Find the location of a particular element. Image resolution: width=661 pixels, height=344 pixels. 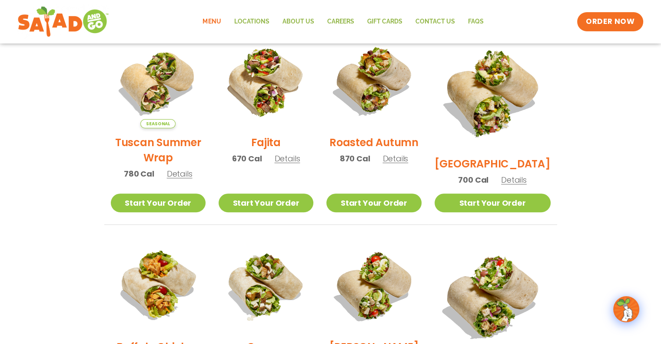

span: 870 Cal is located at coordinates (355, 158).